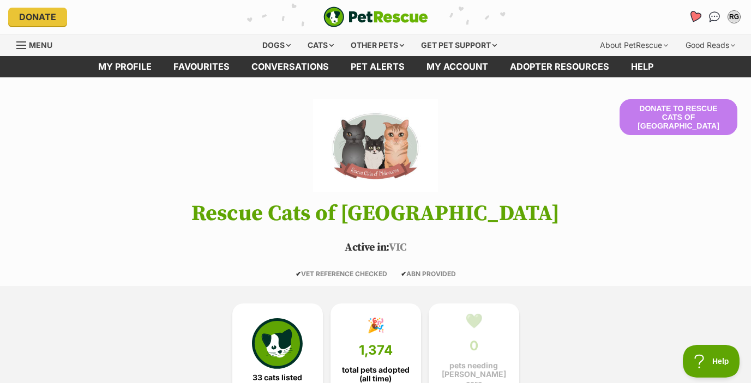  Describe the element at coordinates (457, 67) in the screenshot. I see `a: My account` at that location.